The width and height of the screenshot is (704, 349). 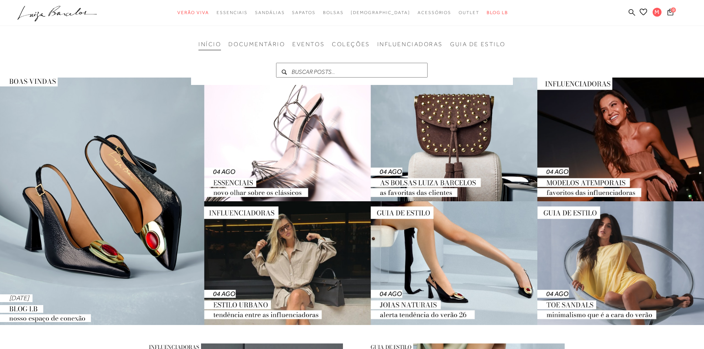 What do you see at coordinates (193, 13) in the screenshot?
I see `span: Verão Viva` at bounding box center [193, 13].